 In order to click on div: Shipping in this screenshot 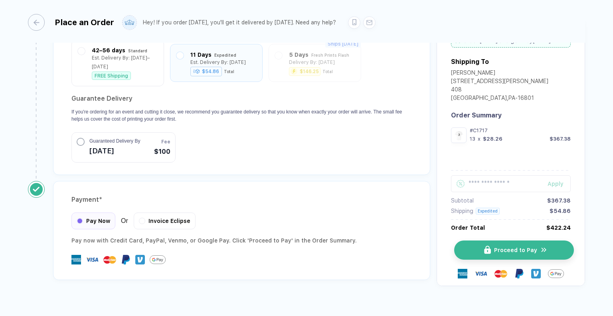, I will do `click(462, 211)`.